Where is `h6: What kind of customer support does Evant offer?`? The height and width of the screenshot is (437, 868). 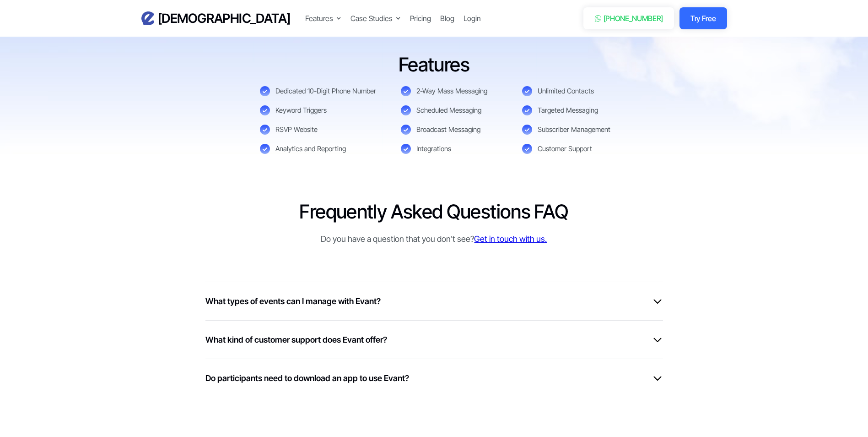 h6: What kind of customer support does Evant offer? is located at coordinates (296, 339).